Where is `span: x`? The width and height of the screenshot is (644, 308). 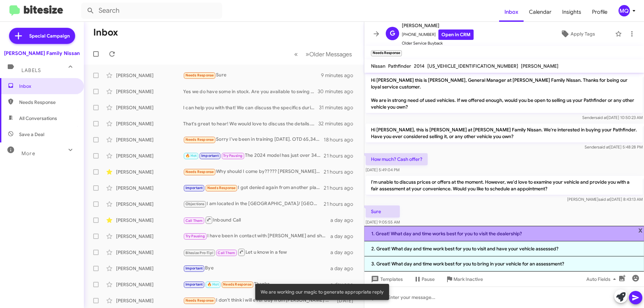 span: x is located at coordinates (640, 230).